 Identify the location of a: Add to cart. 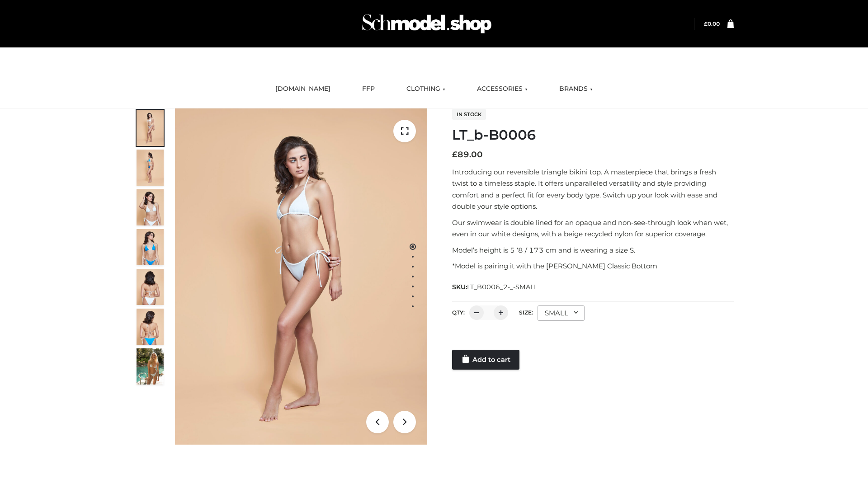
(486, 360).